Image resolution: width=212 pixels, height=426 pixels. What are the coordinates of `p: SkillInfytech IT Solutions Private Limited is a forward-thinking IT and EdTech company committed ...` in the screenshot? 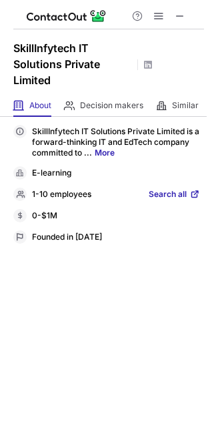 It's located at (116, 142).